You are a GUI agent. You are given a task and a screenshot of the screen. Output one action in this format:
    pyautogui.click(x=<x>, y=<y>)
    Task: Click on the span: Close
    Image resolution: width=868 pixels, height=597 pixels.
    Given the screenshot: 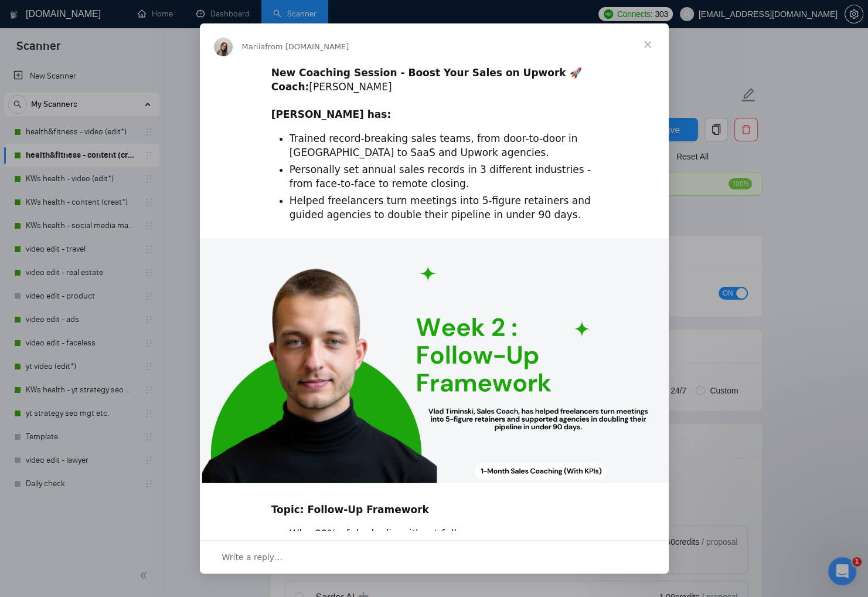 What is the action you would take?
    pyautogui.click(x=648, y=45)
    